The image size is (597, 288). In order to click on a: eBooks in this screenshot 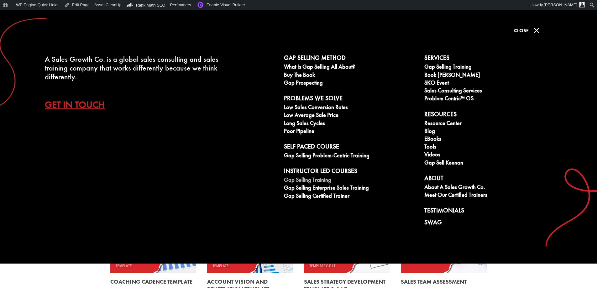, I will do `click(491, 139)`.